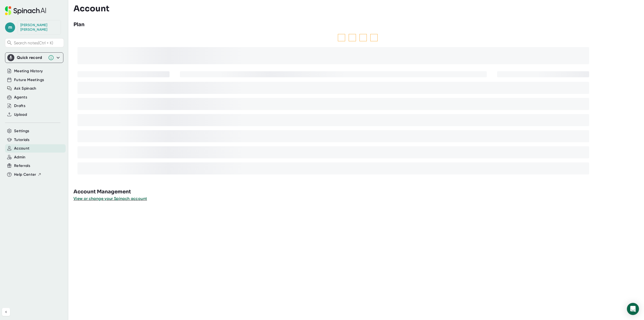 This screenshot has height=320, width=644. I want to click on button: Meeting History, so click(28, 71).